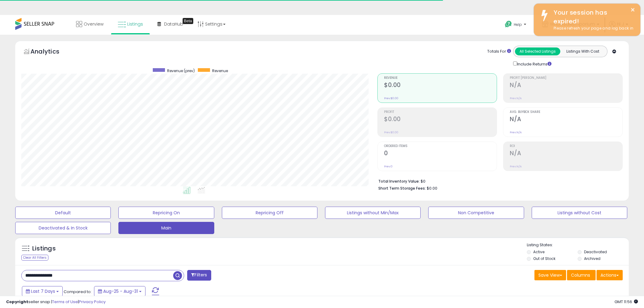  What do you see at coordinates (440, 112) in the screenshot?
I see `span: Profit` at bounding box center [440, 112].